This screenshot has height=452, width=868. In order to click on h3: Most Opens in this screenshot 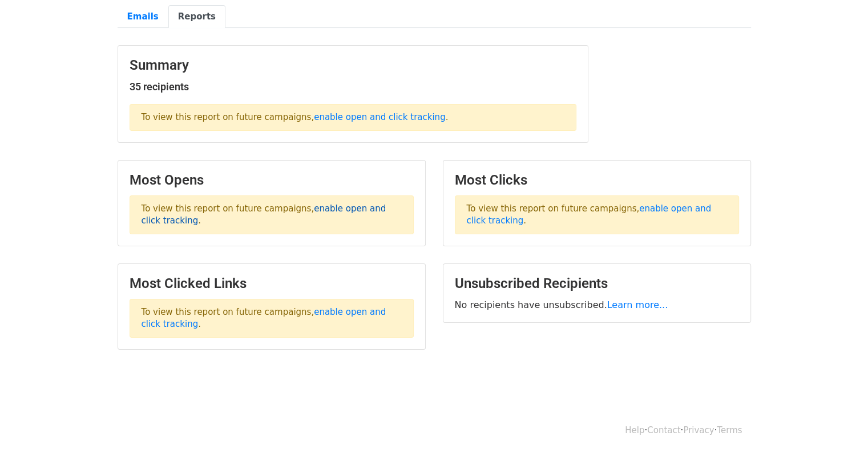, I will do `click(272, 180)`.